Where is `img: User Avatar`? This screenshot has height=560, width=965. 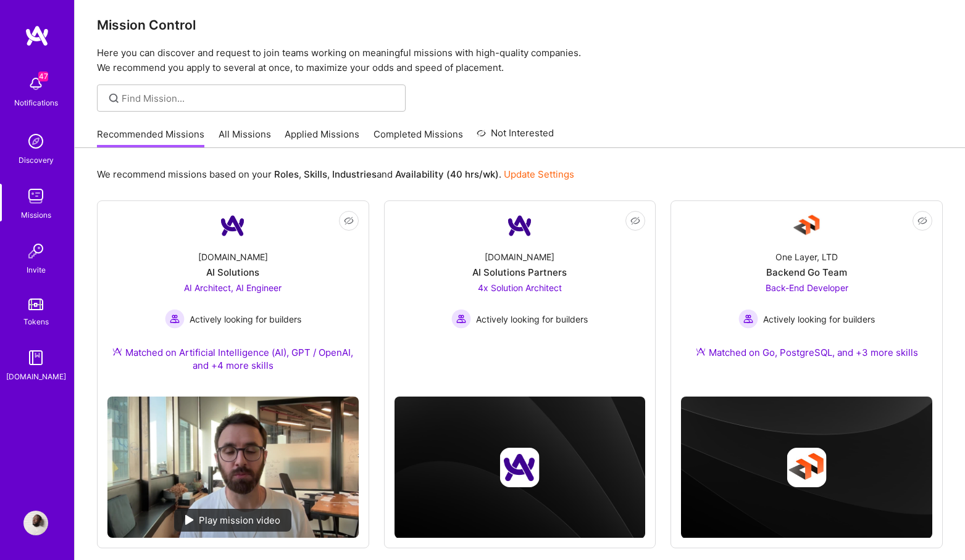 img: User Avatar is located at coordinates (35, 523).